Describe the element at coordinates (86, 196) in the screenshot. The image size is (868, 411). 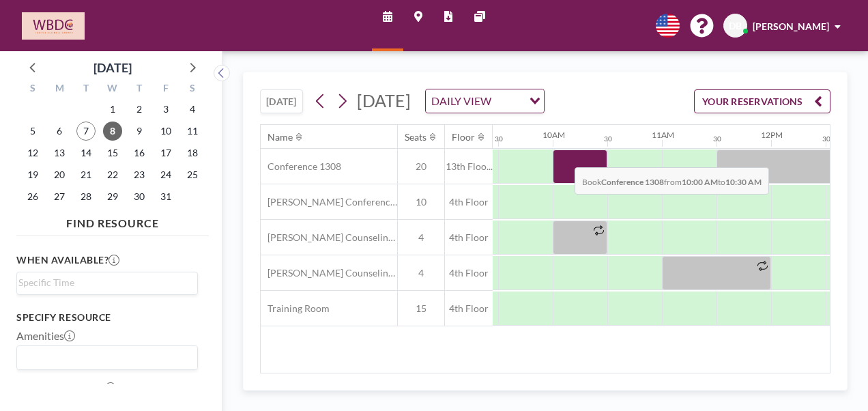
I see `span: Tuesday, October 28, 2025` at that location.